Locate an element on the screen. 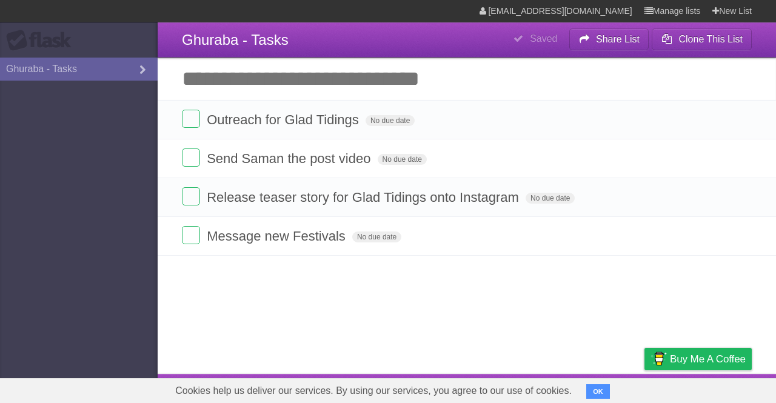 This screenshot has height=403, width=776. b: Saved is located at coordinates (543, 38).